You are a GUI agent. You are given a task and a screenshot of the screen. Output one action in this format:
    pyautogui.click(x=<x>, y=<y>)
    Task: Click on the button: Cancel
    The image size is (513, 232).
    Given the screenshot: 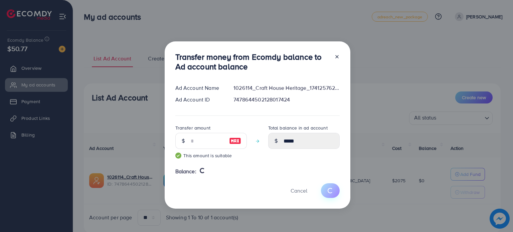 What is the action you would take?
    pyautogui.click(x=299, y=190)
    